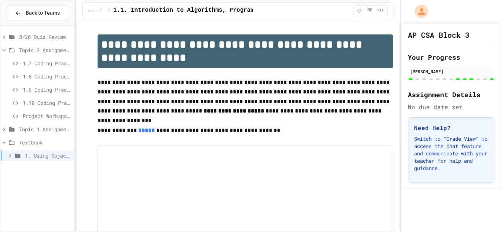  Describe the element at coordinates (370, 10) in the screenshot. I see `span: 60` at that location.